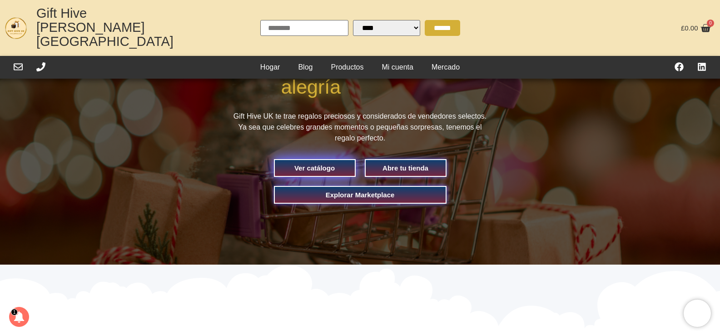 This screenshot has height=336, width=720. Describe the element at coordinates (41, 67) in the screenshot. I see `a: Llámanos` at that location.